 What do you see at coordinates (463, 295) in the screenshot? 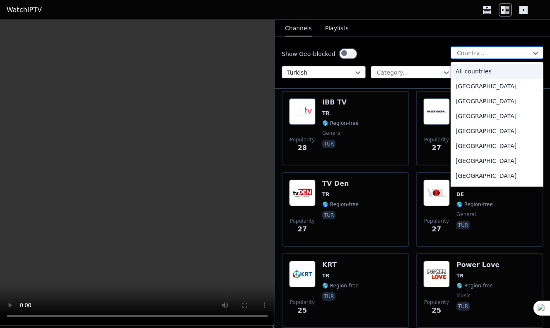
I see `span: music` at bounding box center [463, 295].